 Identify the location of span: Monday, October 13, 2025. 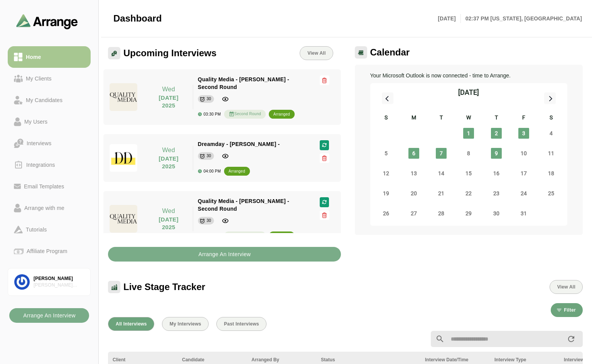
(414, 173).